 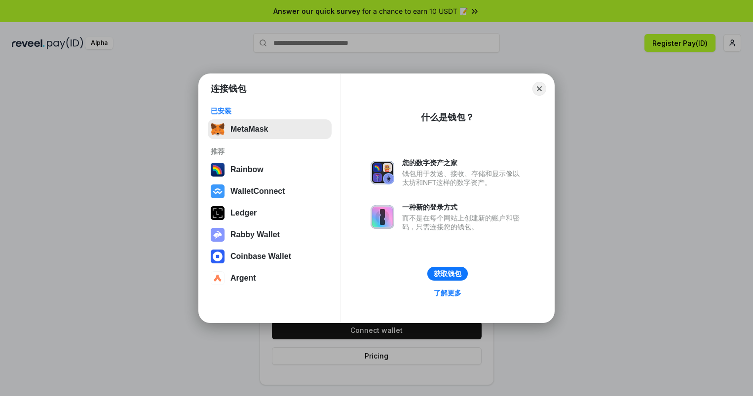 I want to click on img: svg+xml,%3Csvg%20fill%3D%22none%22%20height%3D%2233%22%20viewBox%3D%220%200%2035%2033%22%20width%..., so click(x=218, y=129).